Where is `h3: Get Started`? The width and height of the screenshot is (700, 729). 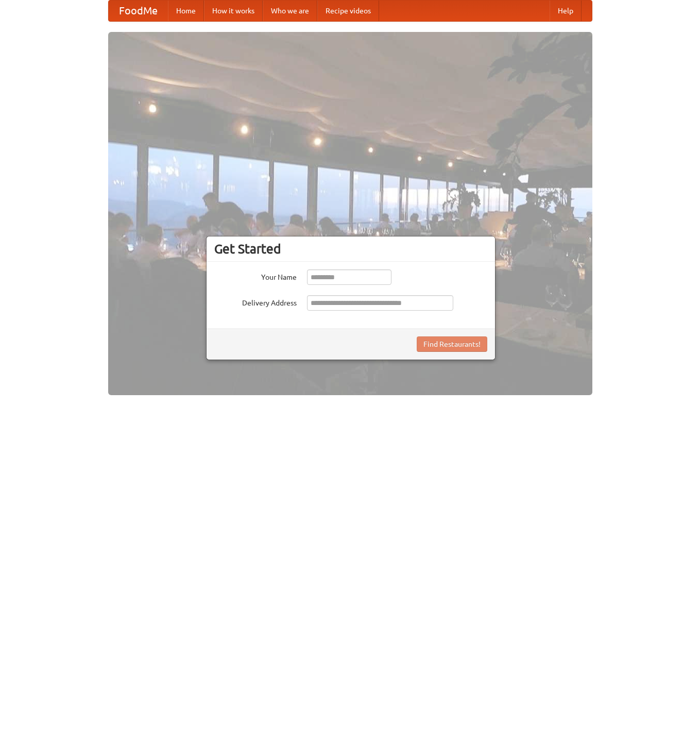
h3: Get Started is located at coordinates (351, 249).